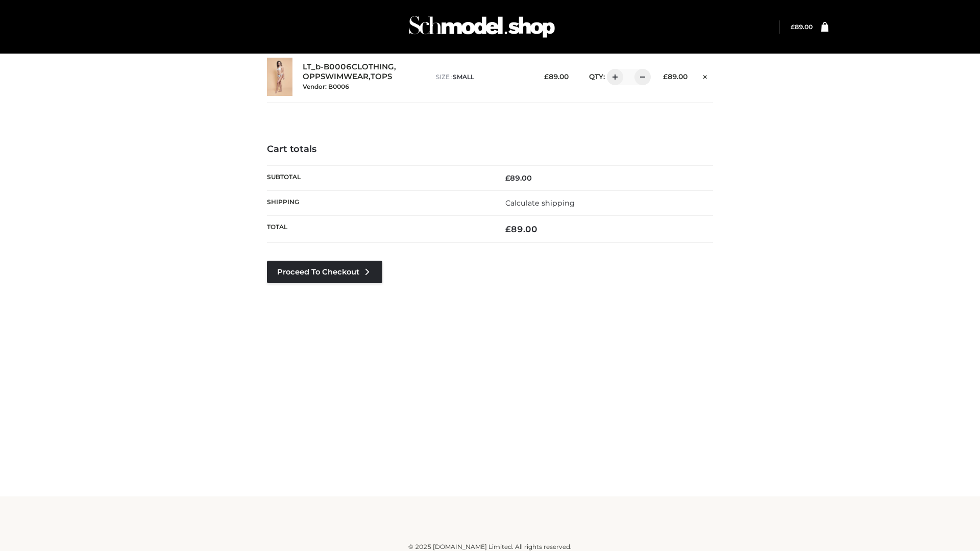  What do you see at coordinates (613, 77) in the screenshot?
I see `div: QTY:` at bounding box center [613, 77].